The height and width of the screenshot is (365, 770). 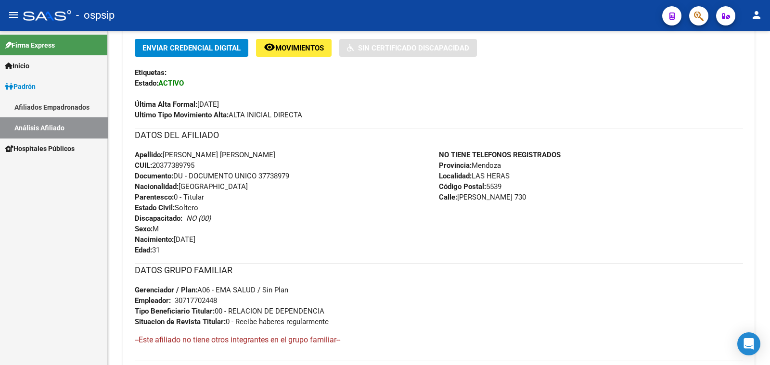 I want to click on span: M, so click(x=147, y=229).